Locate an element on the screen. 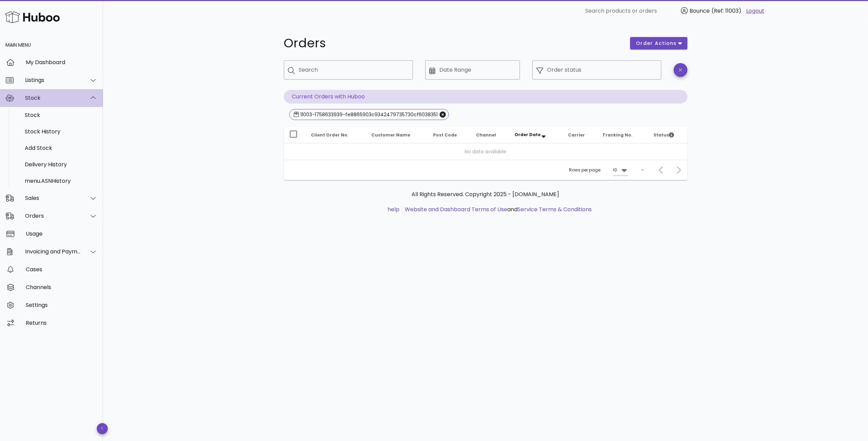 Image resolution: width=868 pixels, height=441 pixels. th: Status is located at coordinates (667, 135).